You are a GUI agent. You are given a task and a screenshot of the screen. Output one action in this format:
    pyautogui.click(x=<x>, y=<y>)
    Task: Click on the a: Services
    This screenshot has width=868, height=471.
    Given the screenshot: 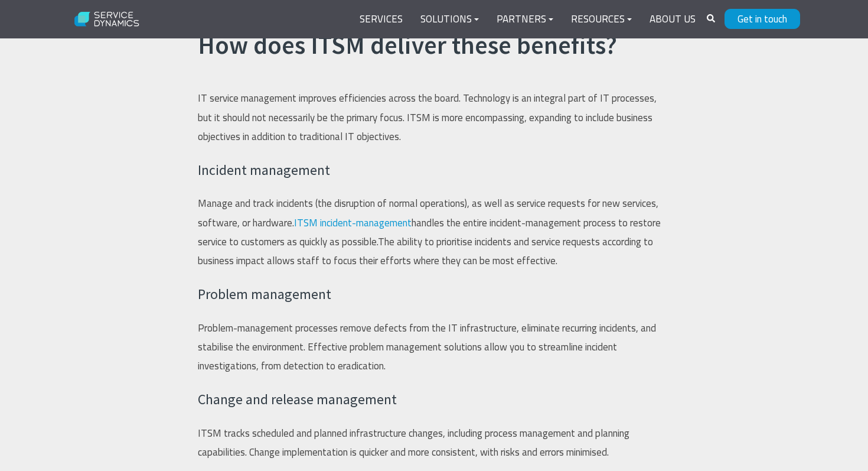 What is the action you would take?
    pyautogui.click(x=381, y=20)
    